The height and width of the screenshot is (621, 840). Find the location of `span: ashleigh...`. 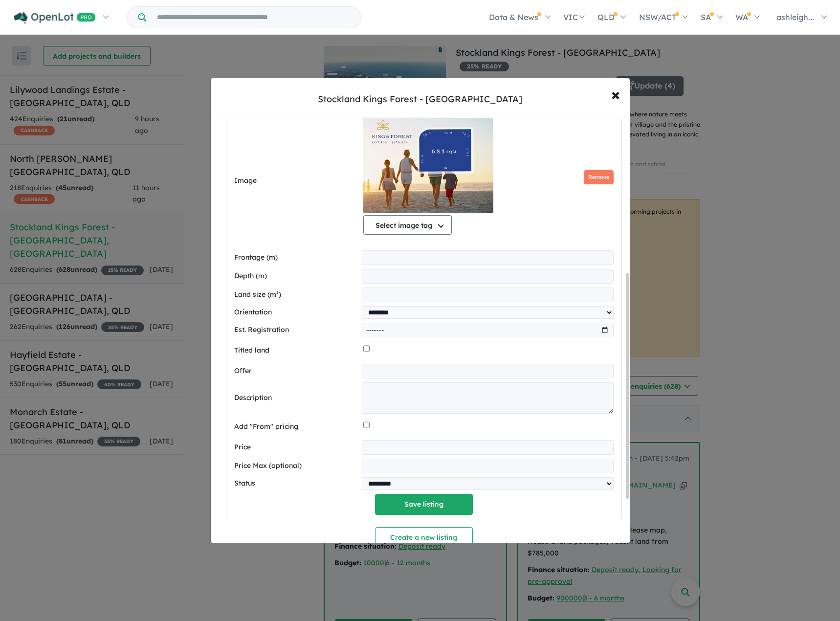

span: ashleigh... is located at coordinates (795, 18).